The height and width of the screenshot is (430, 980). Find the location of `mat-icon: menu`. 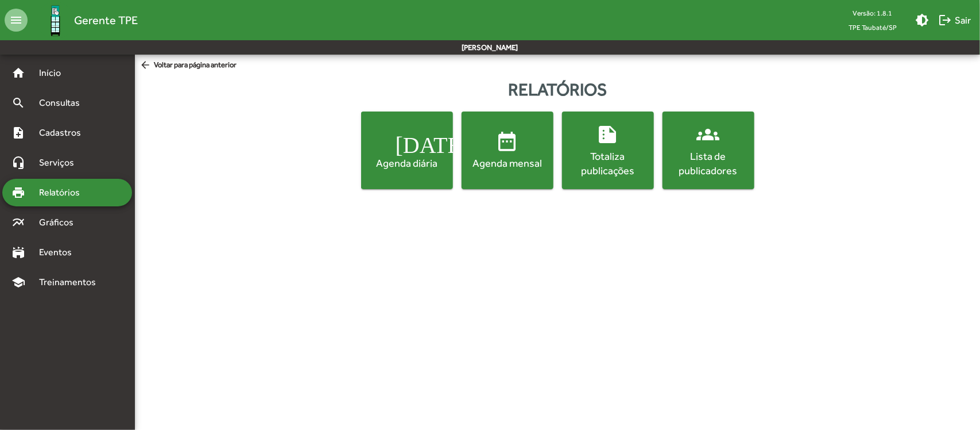

mat-icon: menu is located at coordinates (16, 20).